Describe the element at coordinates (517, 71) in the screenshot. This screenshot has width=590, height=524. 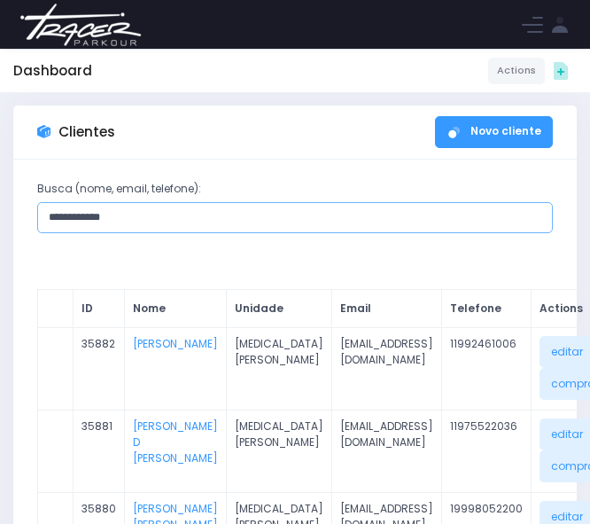
I see `a: Actions` at that location.